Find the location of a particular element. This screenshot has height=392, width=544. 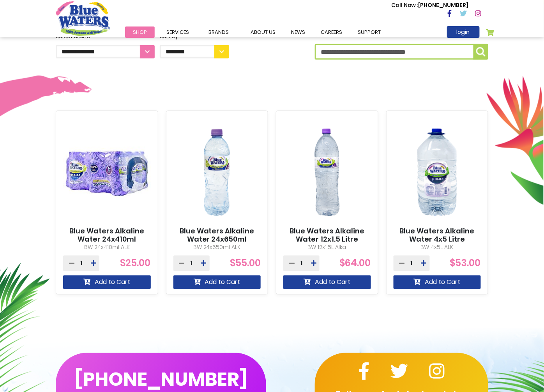

span: $64.00 is located at coordinates (355, 263).